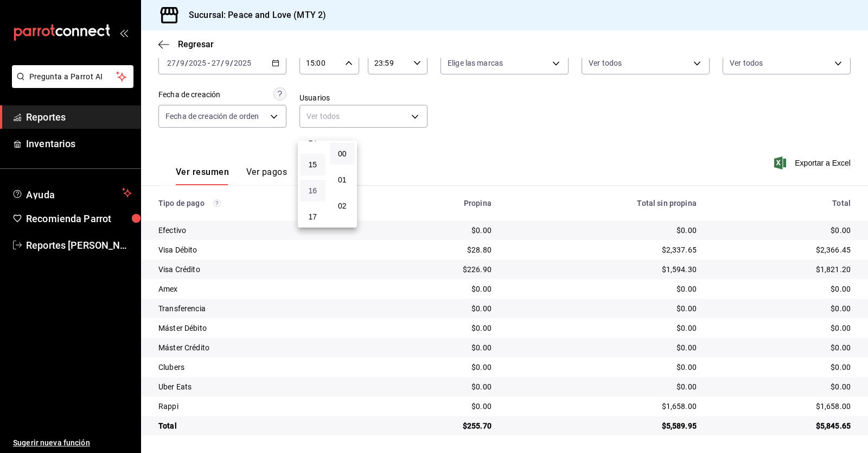 The height and width of the screenshot is (453, 868). I want to click on button: 01, so click(342, 180).